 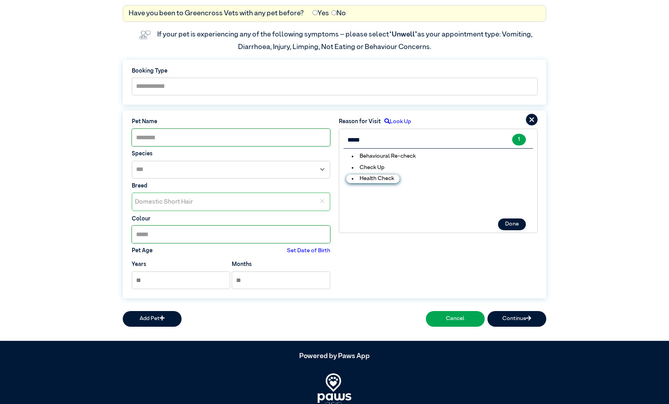 What do you see at coordinates (321, 13) in the screenshot?
I see `label: Yes` at bounding box center [321, 13].